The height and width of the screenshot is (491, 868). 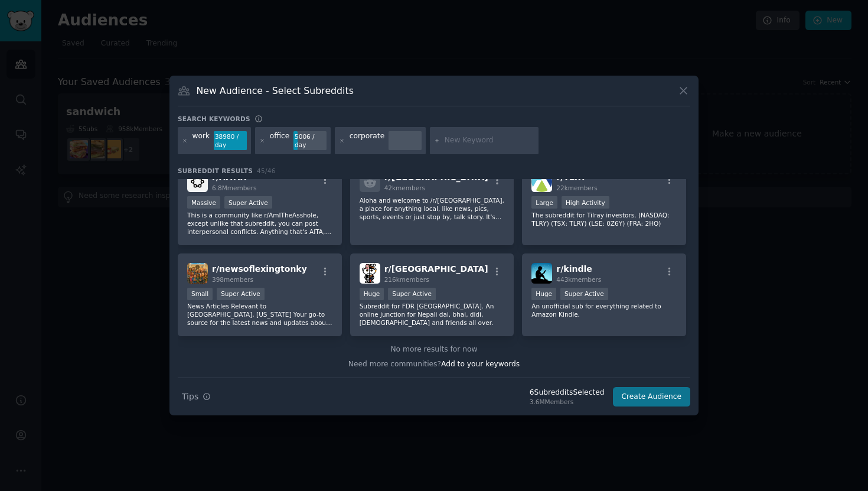 What do you see at coordinates (197, 273) in the screenshot?
I see `img: newsoflexingtonky` at bounding box center [197, 273].